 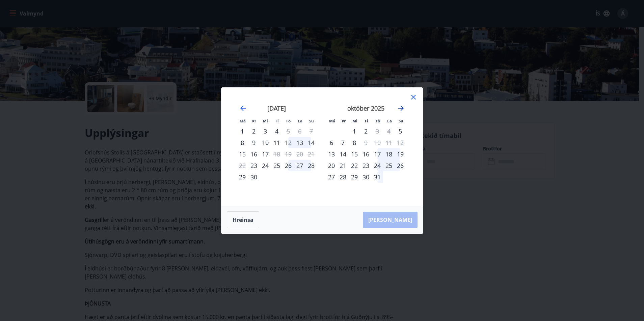 I want to click on div: 19, so click(x=400, y=154).